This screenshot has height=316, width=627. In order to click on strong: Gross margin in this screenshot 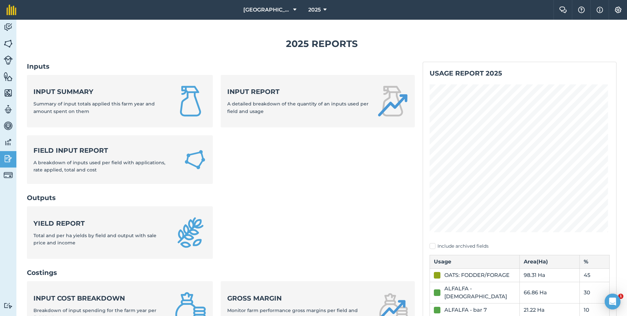, I will do `click(298, 298)`.